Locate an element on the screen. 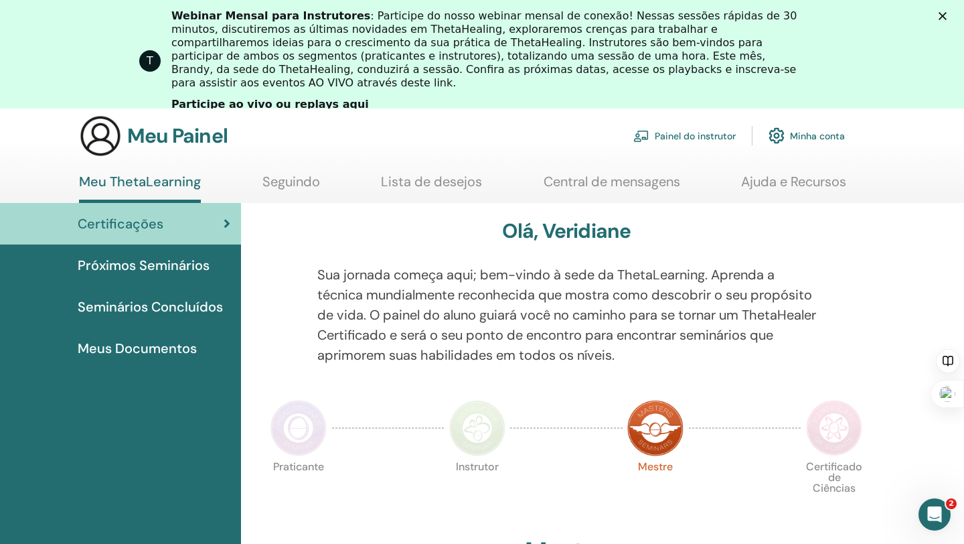 The width and height of the screenshot is (964, 544). img: Mestre is located at coordinates (656, 428).